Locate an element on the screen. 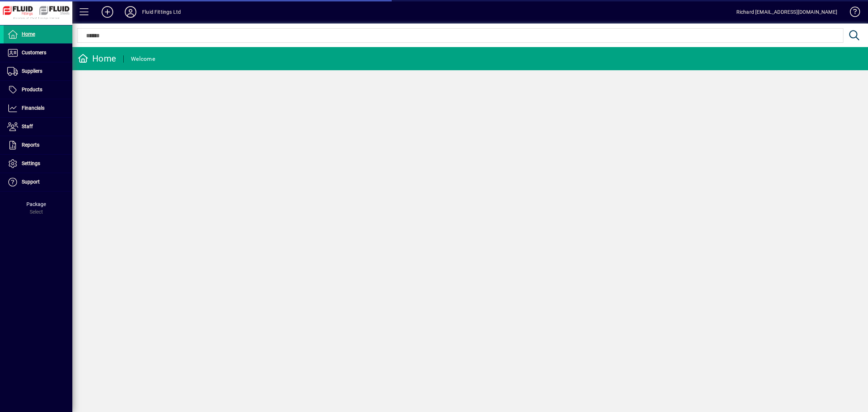 Image resolution: width=868 pixels, height=412 pixels. a: Suppliers is located at coordinates (38, 71).